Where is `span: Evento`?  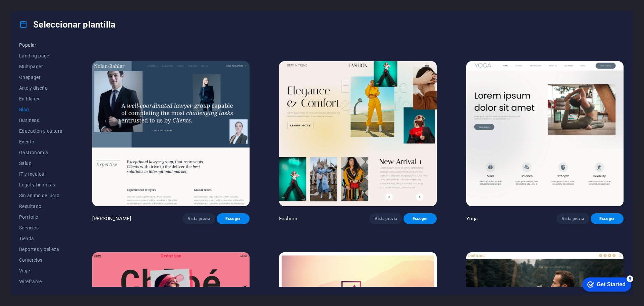
span: Evento is located at coordinates (41, 142).